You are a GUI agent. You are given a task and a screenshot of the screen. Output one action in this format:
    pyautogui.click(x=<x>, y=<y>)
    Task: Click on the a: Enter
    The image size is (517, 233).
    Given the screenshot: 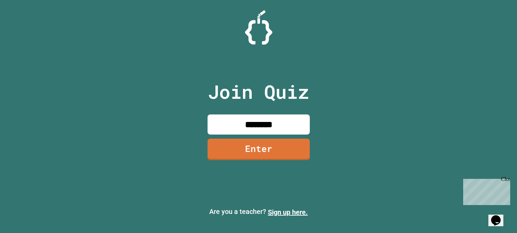 What is the action you would take?
    pyautogui.click(x=259, y=149)
    